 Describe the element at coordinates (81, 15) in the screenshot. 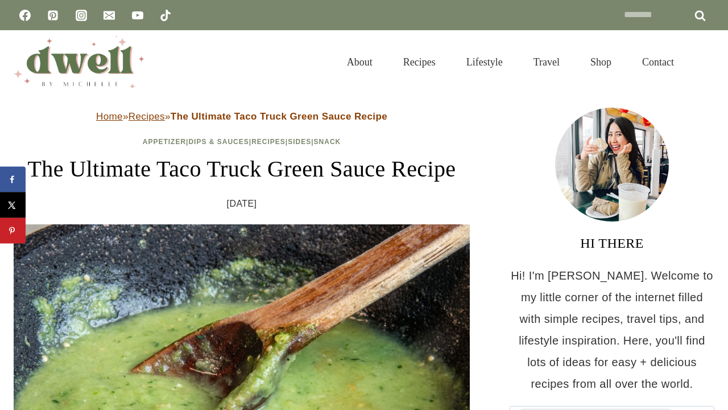

I see `a: Instagram` at that location.